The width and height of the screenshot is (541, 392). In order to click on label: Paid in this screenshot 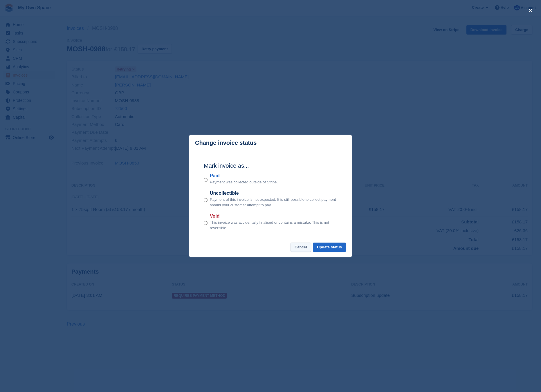, I will do `click(244, 176)`.